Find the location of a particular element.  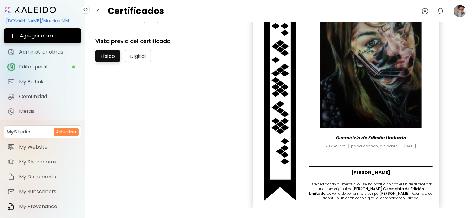

span: Físico is located at coordinates (108, 56).